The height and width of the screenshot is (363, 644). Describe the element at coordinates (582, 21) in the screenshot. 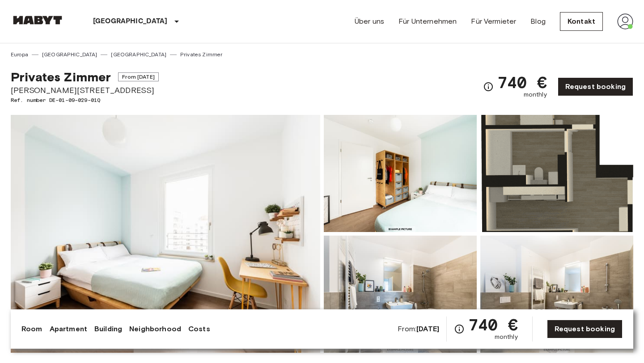

I see `a: Kontakt` at that location.